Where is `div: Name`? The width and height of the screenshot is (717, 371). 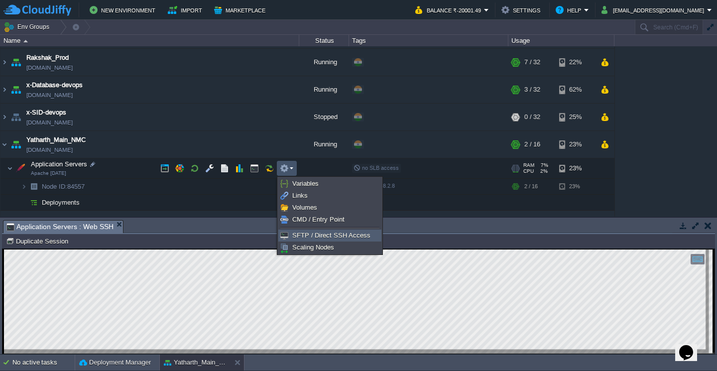 div: Name is located at coordinates (150, 40).